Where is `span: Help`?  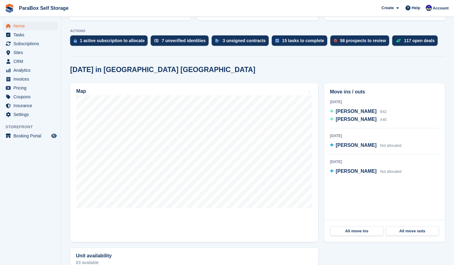 span: Help is located at coordinates (416, 8).